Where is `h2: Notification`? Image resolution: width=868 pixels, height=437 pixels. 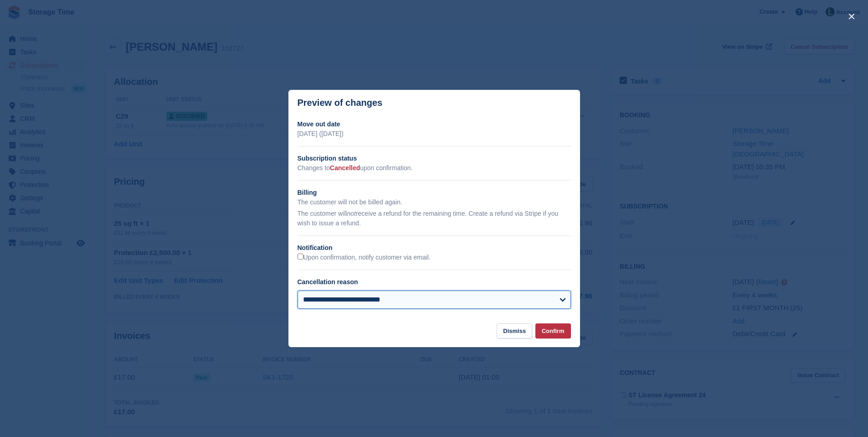
h2: Notification is located at coordinates (434, 247).